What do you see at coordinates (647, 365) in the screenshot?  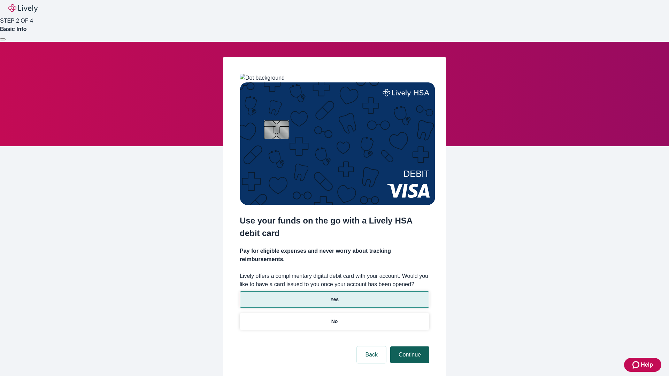 I see `span: Help` at bounding box center [647, 365].